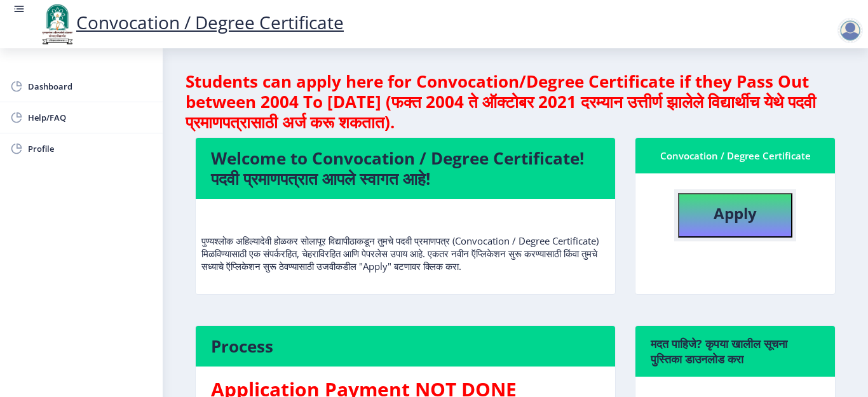 This screenshot has width=868, height=397. I want to click on button: Apply, so click(735, 215).